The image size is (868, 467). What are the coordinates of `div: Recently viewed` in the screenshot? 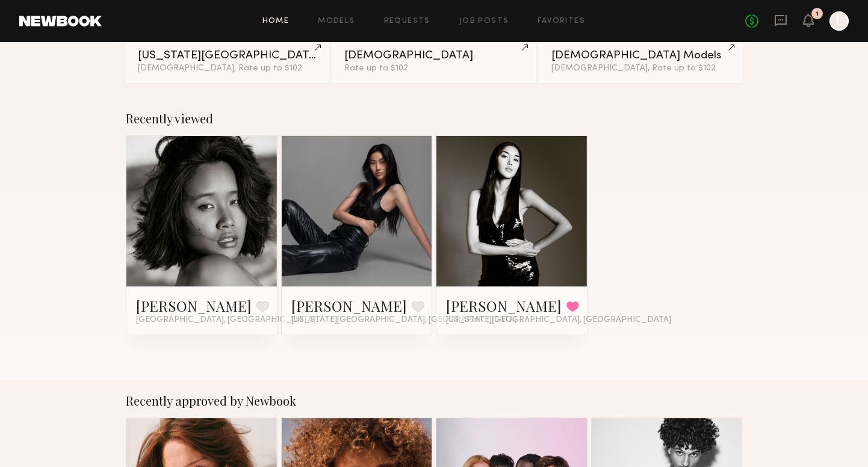 It's located at (434, 119).